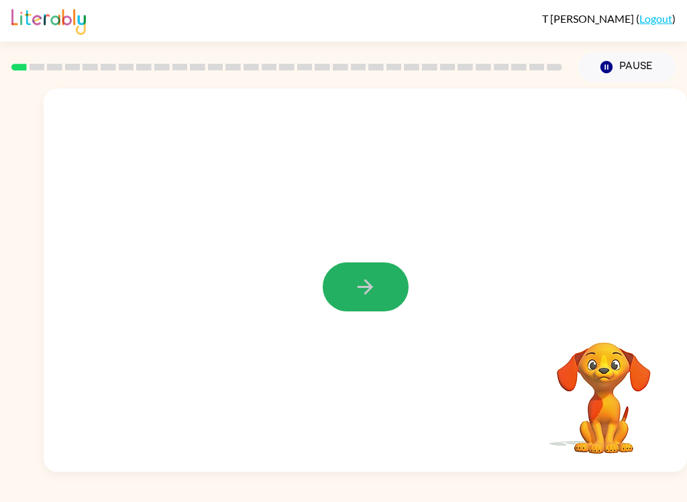 The width and height of the screenshot is (687, 502). I want to click on a: Logout, so click(655, 18).